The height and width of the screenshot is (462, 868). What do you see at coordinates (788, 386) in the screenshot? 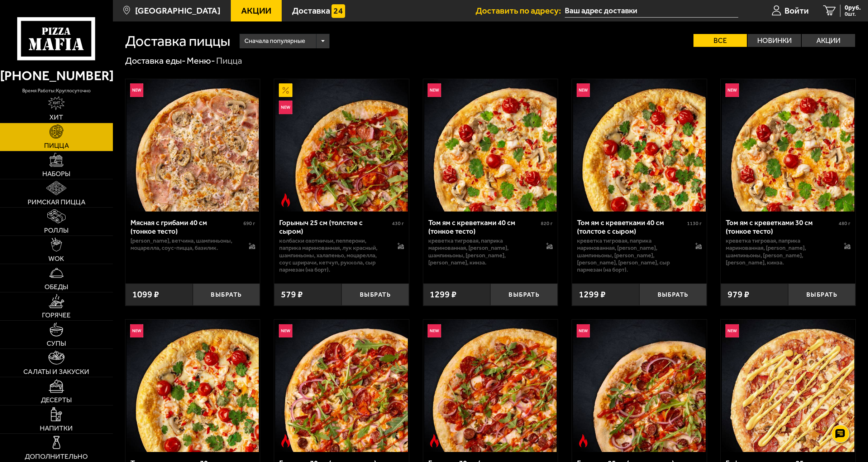
I see `img: Биф хот чили пеппер 25 см (толстое с сыром)` at bounding box center [788, 386].